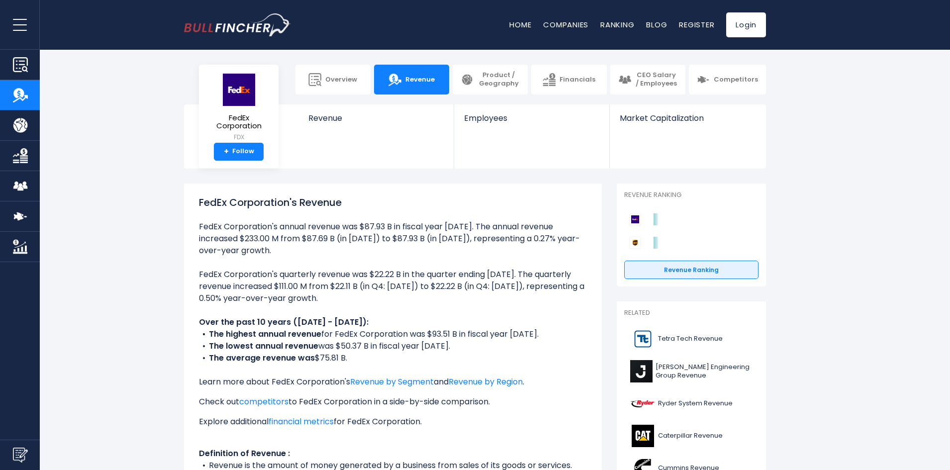 The width and height of the screenshot is (950, 470). Describe the element at coordinates (687, 118) in the screenshot. I see `span: Market Capitalization` at that location.